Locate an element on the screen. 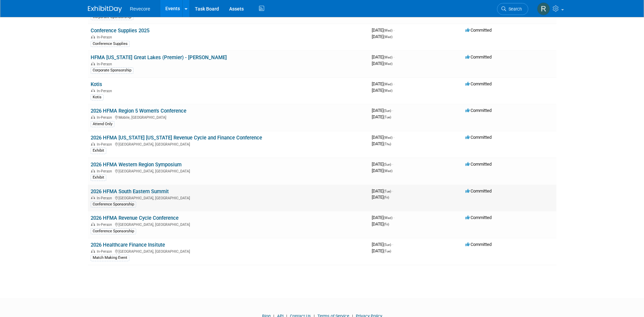  span: Revecore is located at coordinates (141, 9).